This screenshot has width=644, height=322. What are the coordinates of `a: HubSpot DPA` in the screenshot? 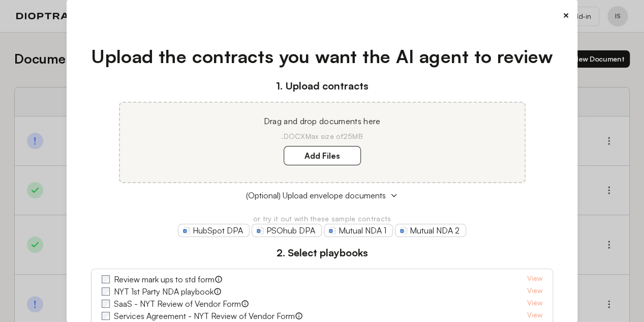 It's located at (214, 230).